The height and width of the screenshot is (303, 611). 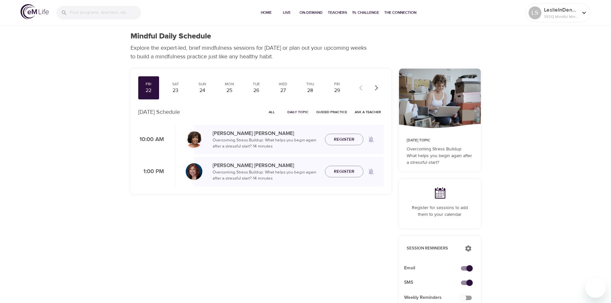 What do you see at coordinates (151, 172) in the screenshot?
I see `p: 1:00 PM` at bounding box center [151, 172].